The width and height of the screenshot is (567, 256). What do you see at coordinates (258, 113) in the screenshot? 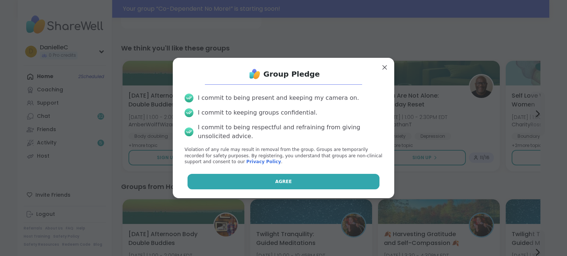
I see `div: I commit to keeping groups confidential.` at bounding box center [258, 113].